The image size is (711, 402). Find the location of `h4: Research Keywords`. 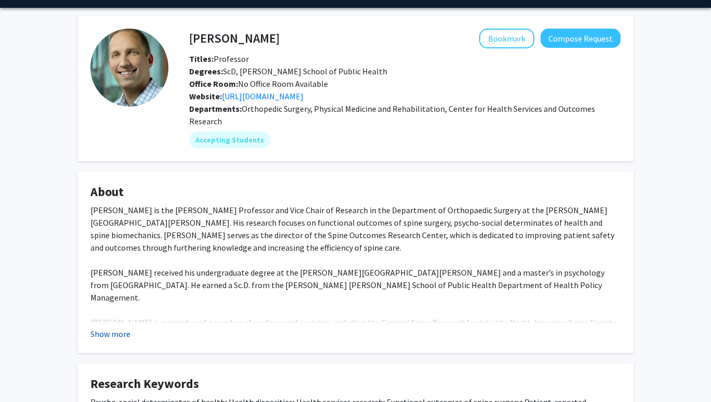

h4: Research Keywords is located at coordinates (356, 384).